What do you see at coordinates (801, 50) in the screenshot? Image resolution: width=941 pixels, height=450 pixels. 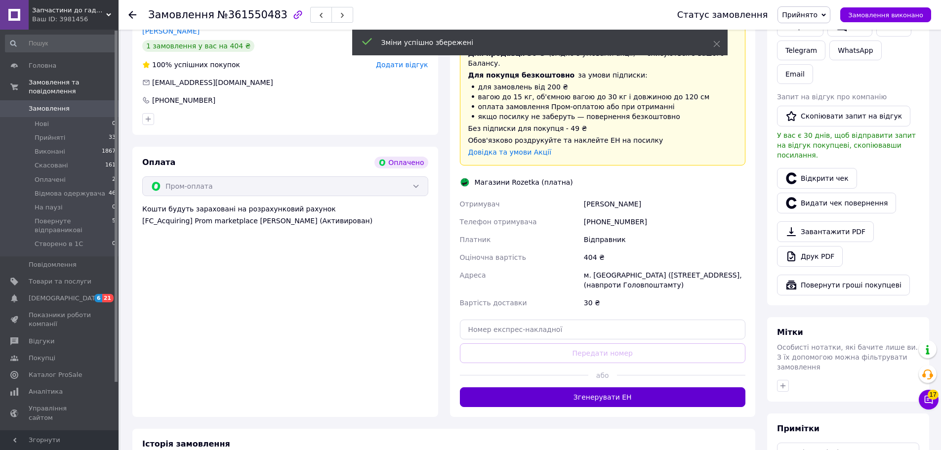 I see `a: Telegram` at bounding box center [801, 50].